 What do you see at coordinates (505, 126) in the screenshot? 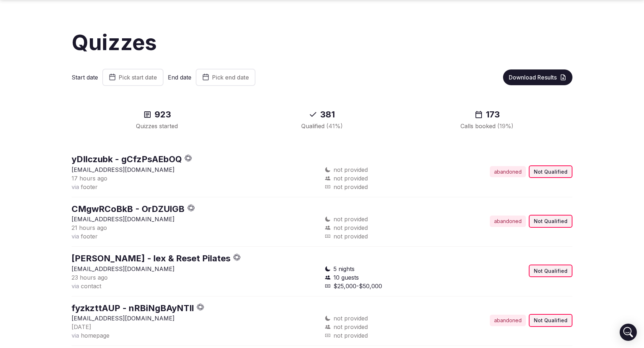
I see `span: ( 19 %)` at bounding box center [505, 126].